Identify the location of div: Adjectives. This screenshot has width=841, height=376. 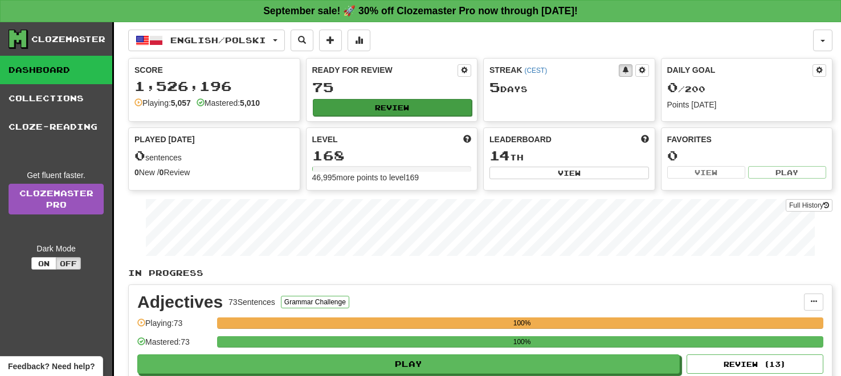
(180, 302).